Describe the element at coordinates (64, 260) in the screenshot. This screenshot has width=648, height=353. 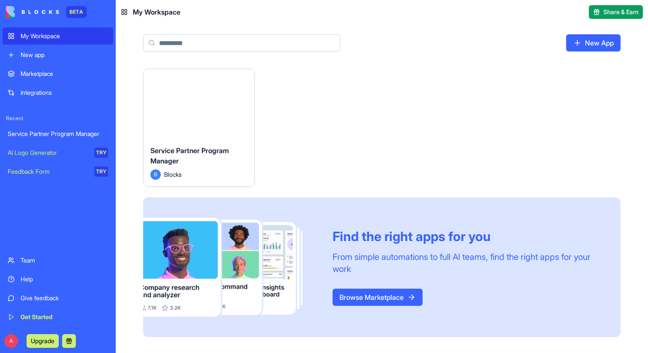
I see `div: Team` at that location.